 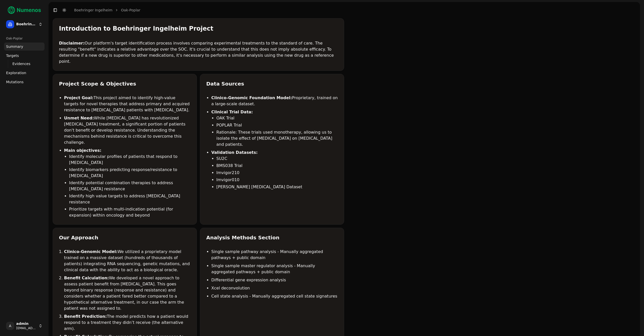 I want to click on div: Our Approach, so click(x=124, y=238).